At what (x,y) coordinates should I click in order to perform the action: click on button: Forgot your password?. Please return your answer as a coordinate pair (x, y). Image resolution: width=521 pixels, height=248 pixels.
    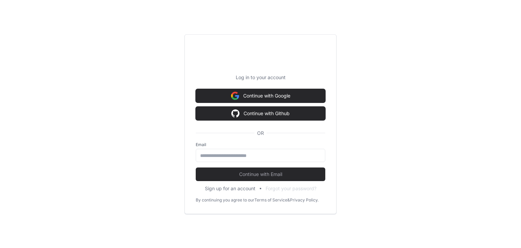
    Looking at the image, I should click on (291, 188).